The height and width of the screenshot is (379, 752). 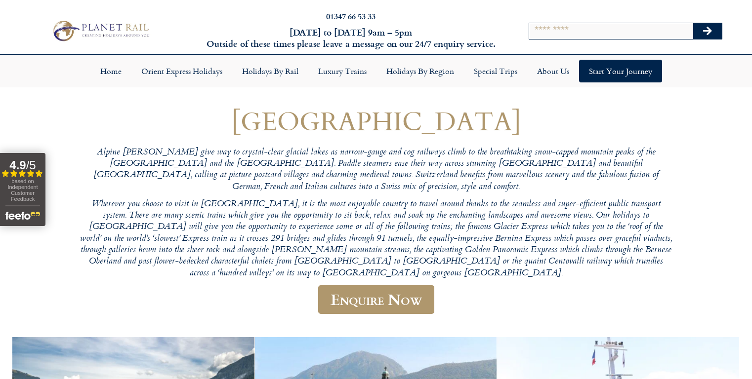 What do you see at coordinates (420, 71) in the screenshot?
I see `a: Holidays by Region` at bounding box center [420, 71].